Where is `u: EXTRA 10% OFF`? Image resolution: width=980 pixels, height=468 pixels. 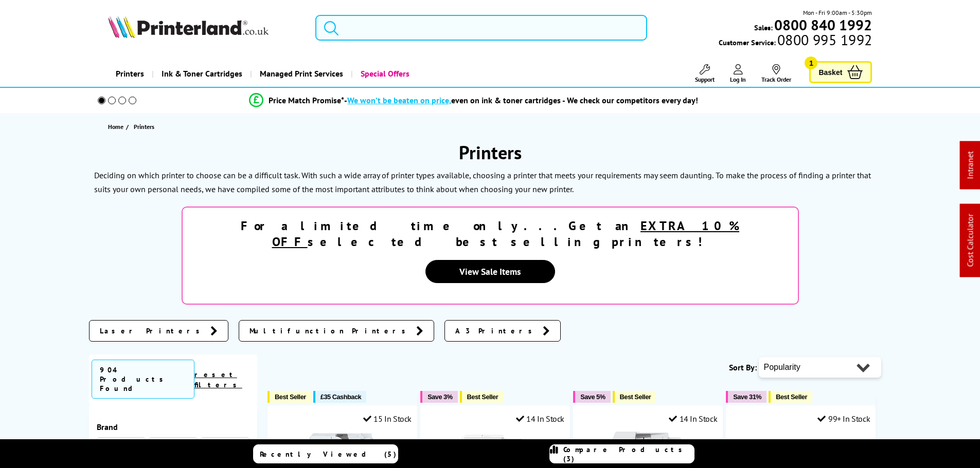 u: EXTRA 10% OFF is located at coordinates (506, 234).